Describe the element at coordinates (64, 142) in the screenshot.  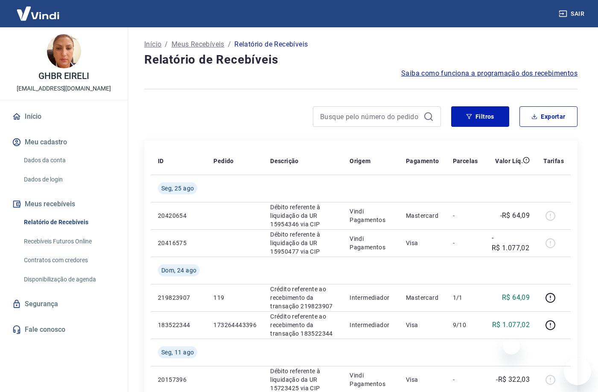
I see `button: Meu cadastro` at that location.